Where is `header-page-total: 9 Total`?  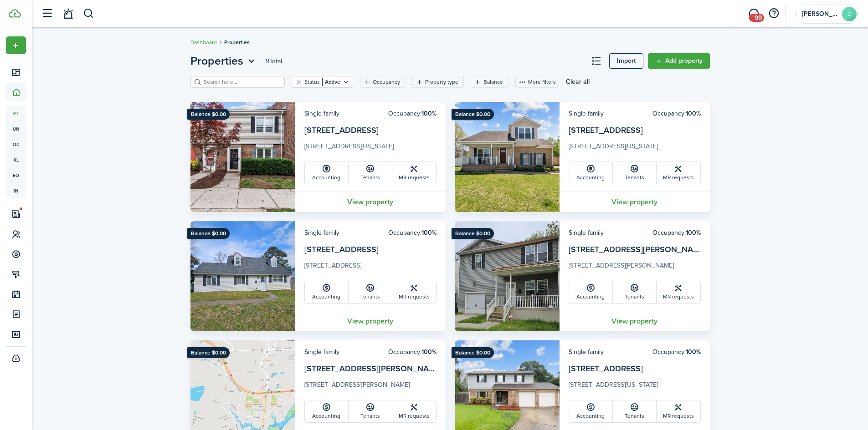 header-page-total: 9 Total is located at coordinates (274, 61).